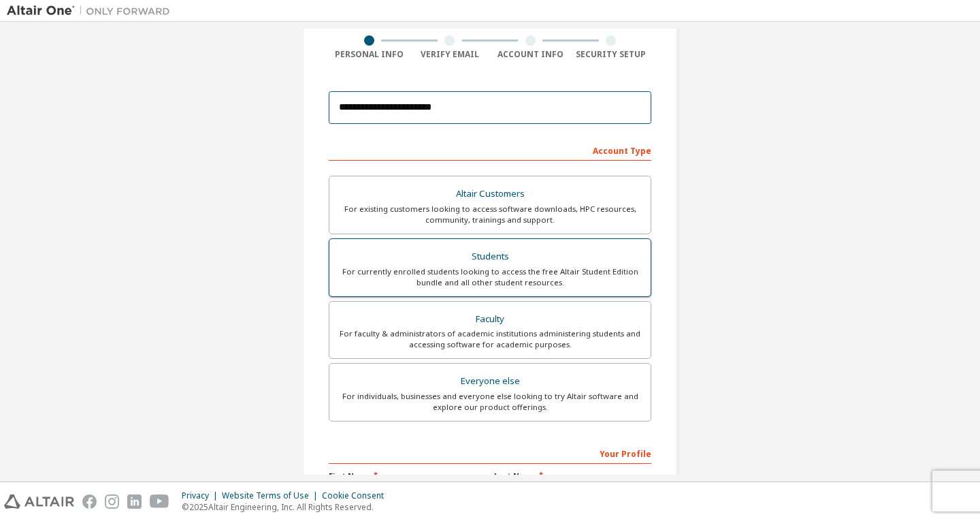 This screenshot has height=521, width=980. What do you see at coordinates (450, 55) in the screenshot?
I see `div: Verify Email` at bounding box center [450, 55].